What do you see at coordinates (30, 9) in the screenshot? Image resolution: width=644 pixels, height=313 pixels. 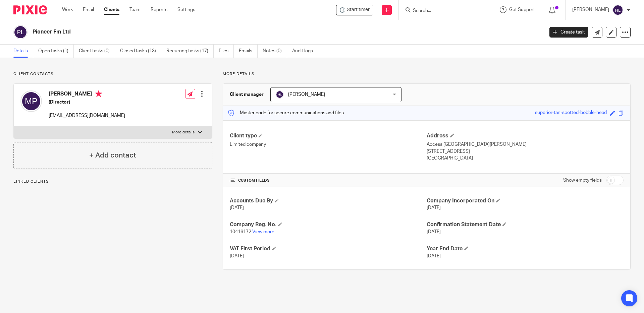 I see `img: Pixie` at bounding box center [30, 9].